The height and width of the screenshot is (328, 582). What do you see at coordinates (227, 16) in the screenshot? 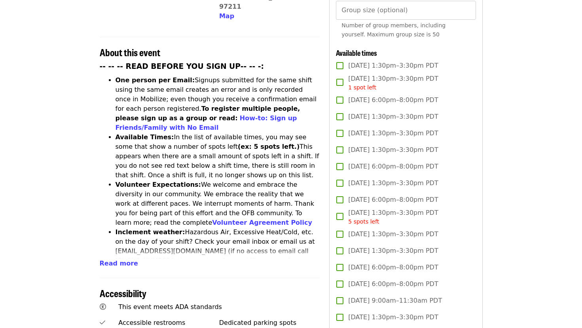
I see `button: Map` at bounding box center [227, 16].